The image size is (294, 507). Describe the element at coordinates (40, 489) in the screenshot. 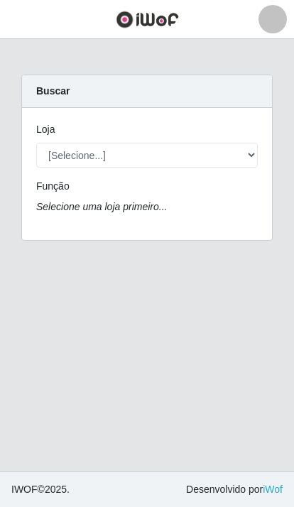

I see `span: © 2025 .` at that location.